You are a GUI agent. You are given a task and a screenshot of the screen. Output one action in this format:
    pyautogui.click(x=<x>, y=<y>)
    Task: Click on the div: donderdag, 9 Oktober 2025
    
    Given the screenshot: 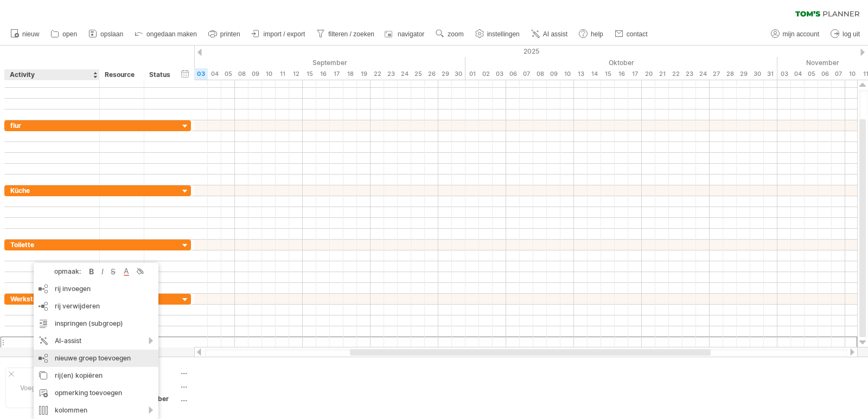 What is the action you would take?
    pyautogui.click(x=553, y=73)
    